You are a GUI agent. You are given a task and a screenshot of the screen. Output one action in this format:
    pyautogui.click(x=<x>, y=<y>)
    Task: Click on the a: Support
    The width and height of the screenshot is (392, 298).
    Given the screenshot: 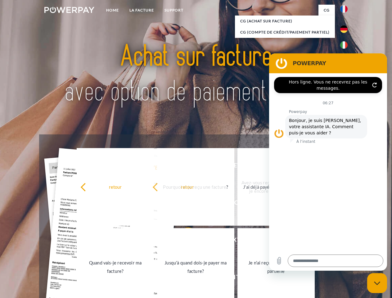 What is the action you would take?
    pyautogui.click(x=174, y=10)
    